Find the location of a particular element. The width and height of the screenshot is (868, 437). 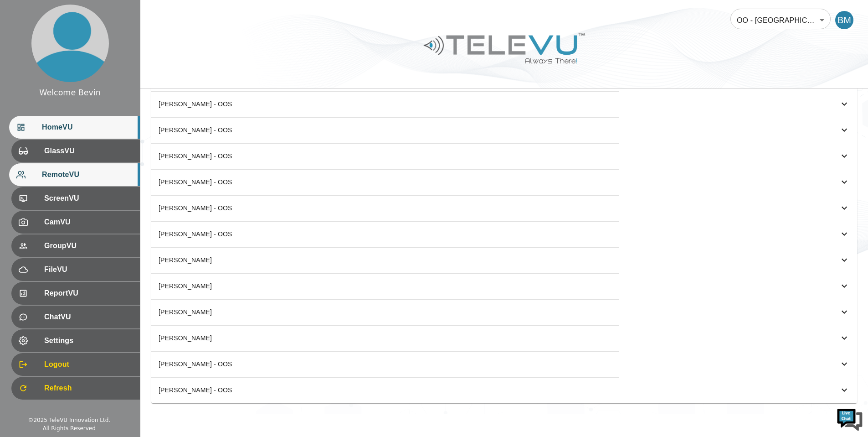

span: We're online! is located at coordinates (89, 161).